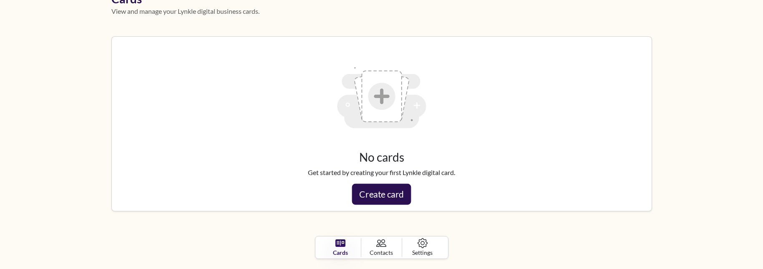  Describe the element at coordinates (381, 252) in the screenshot. I see `span: Contacts` at that location.